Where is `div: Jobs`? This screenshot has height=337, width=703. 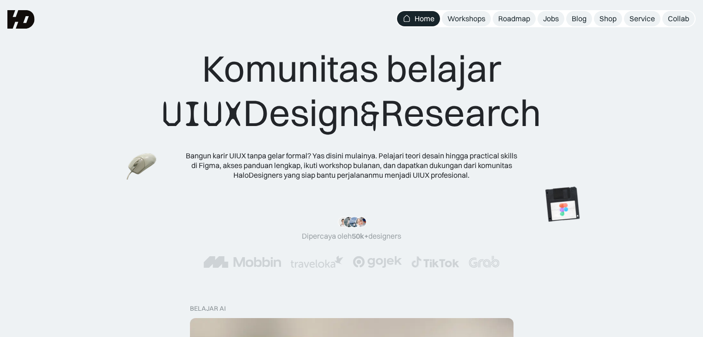 div: Jobs is located at coordinates (551, 18).